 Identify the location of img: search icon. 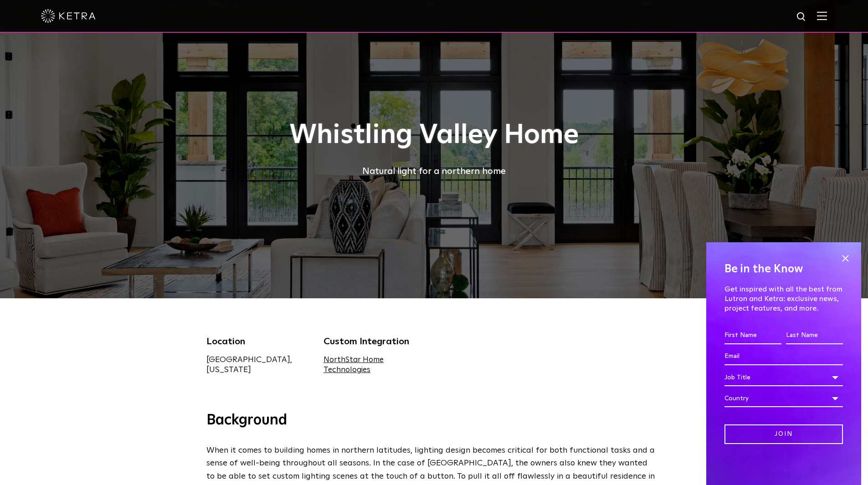
(802, 17).